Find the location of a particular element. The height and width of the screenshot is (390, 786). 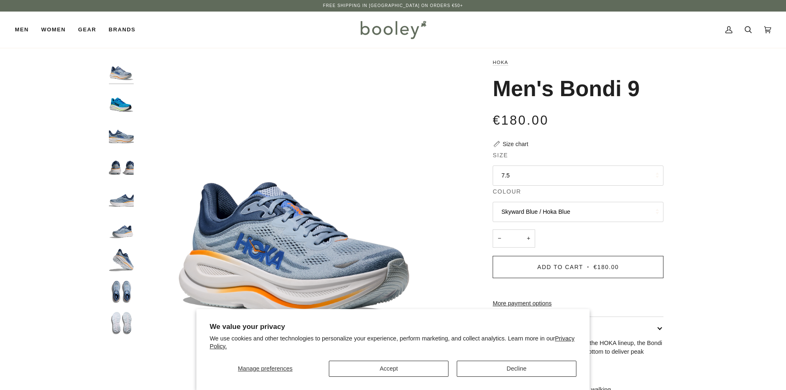

span: Colour is located at coordinates (506, 191).